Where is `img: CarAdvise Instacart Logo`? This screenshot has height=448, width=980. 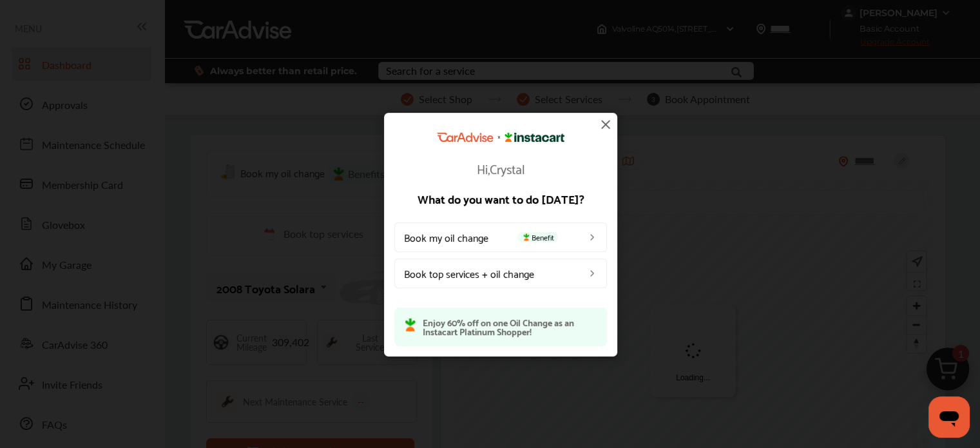 img: CarAdvise Instacart Logo is located at coordinates (501, 137).